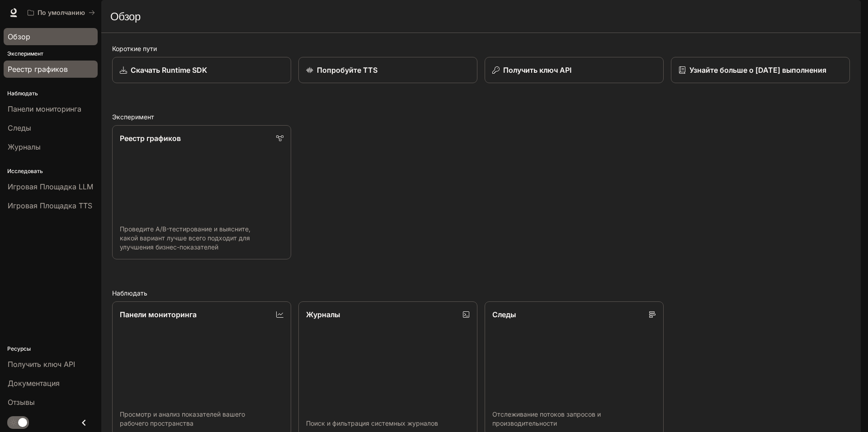 Image resolution: width=868 pixels, height=432 pixels. Describe the element at coordinates (182, 418) in the screenshot. I see `ya-tr-span: Просмотр и анализ показателей вашего рабочего пространства` at that location.